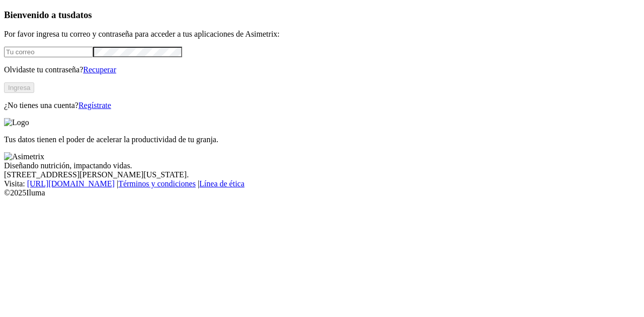 This screenshot has height=317, width=644. What do you see at coordinates (322, 34) in the screenshot?
I see `p: Por favor ingresa tu correo y contraseña para acceder a tus aplicaciones de Asimetrix:` at bounding box center [322, 34].